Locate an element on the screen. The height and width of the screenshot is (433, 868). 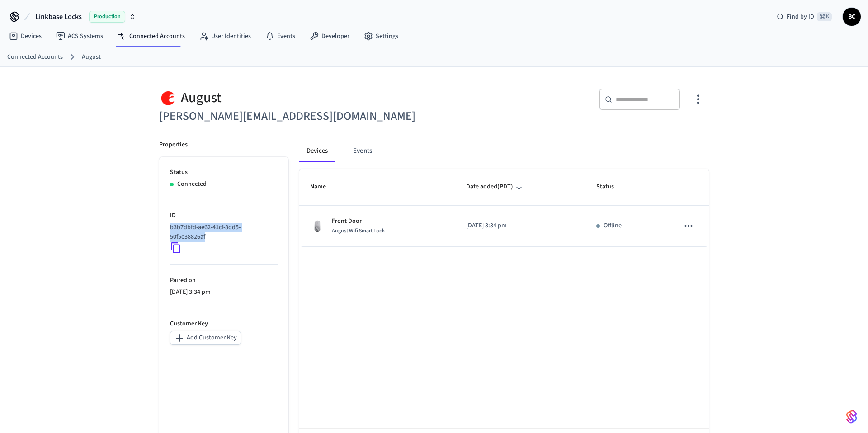
a: ACS Systems is located at coordinates (79, 36).